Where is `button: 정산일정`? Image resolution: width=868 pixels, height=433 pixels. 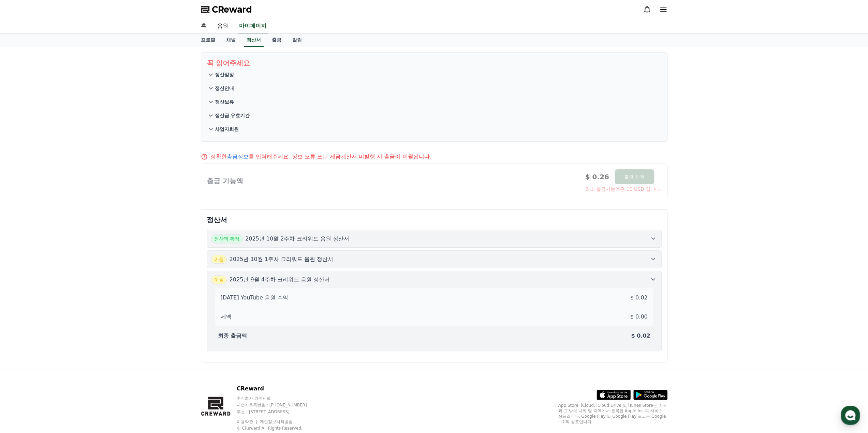 button: 정산일정 is located at coordinates (434, 75).